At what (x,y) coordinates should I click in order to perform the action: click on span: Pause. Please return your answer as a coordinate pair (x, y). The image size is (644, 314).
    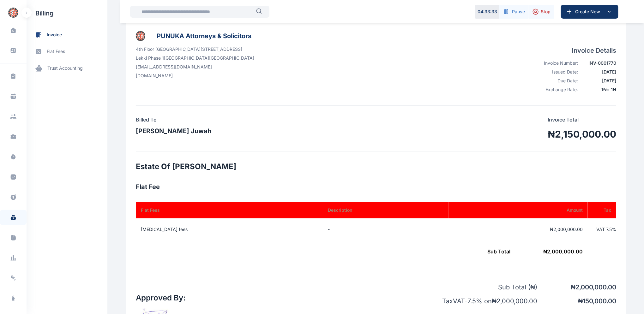
    Looking at the image, I should click on (518, 11).